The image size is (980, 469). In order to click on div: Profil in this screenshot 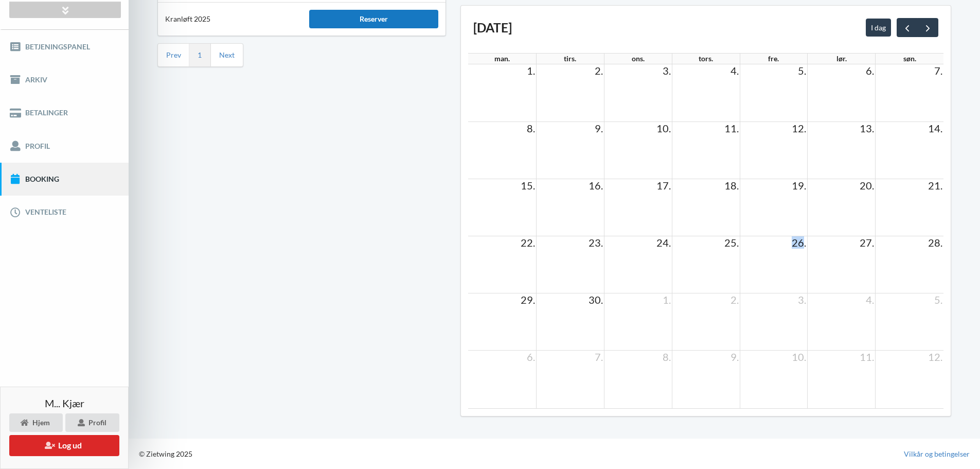, I will do `click(92, 423)`.